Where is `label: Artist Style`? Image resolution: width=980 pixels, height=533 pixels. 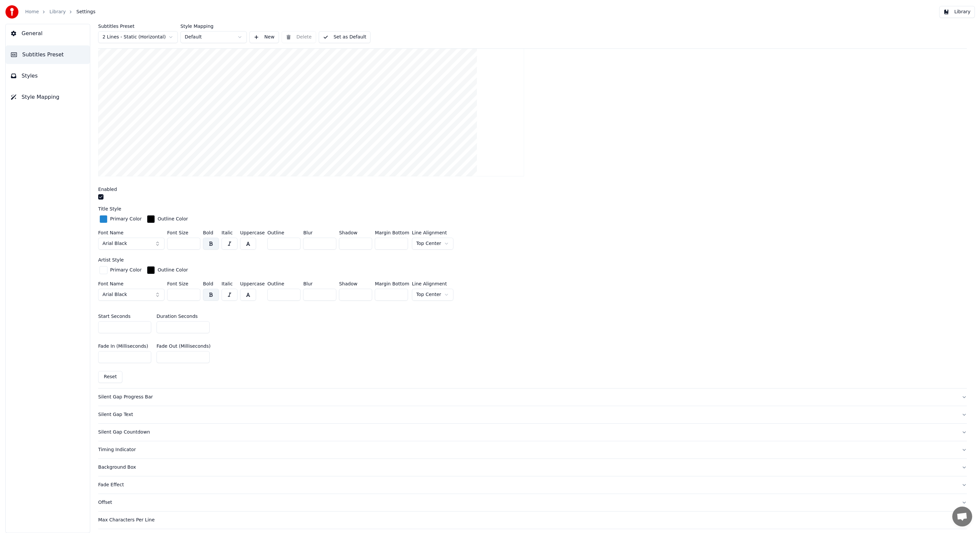 label: Artist Style is located at coordinates (110, 260).